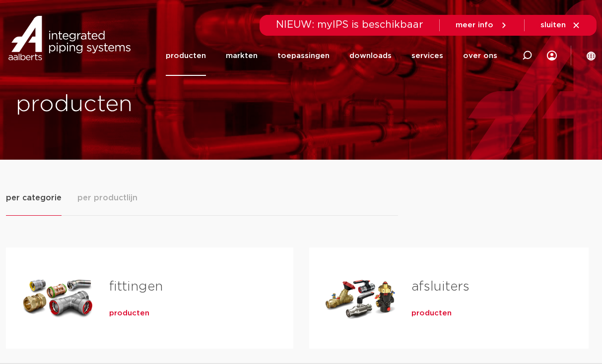 Image resolution: width=602 pixels, height=364 pixels. I want to click on nav: Menu, so click(332, 56).